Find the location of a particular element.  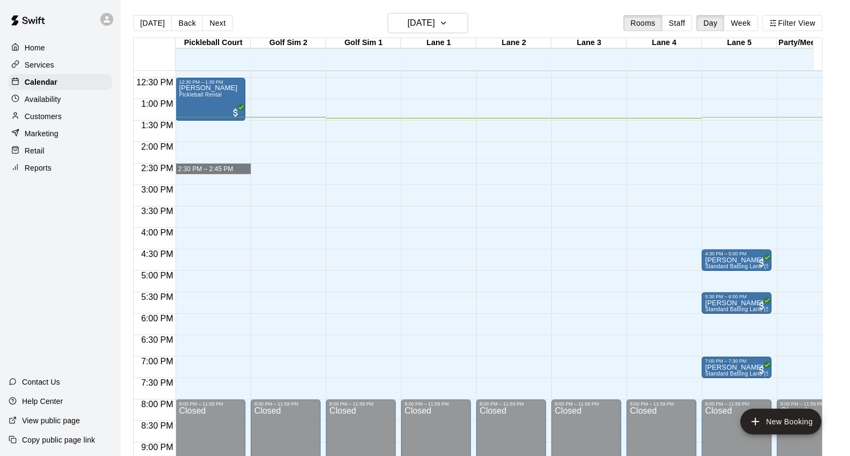

div: Lane 2 is located at coordinates (514, 43).